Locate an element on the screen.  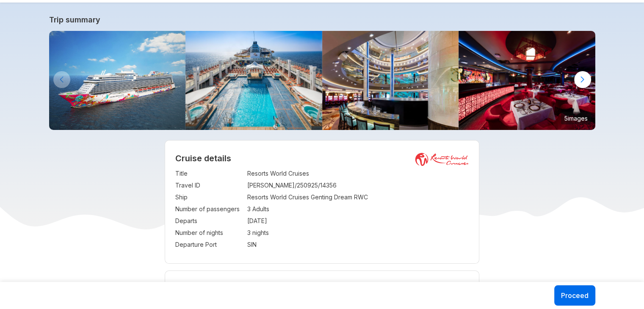
img: 16.jpg is located at coordinates (526, 80).